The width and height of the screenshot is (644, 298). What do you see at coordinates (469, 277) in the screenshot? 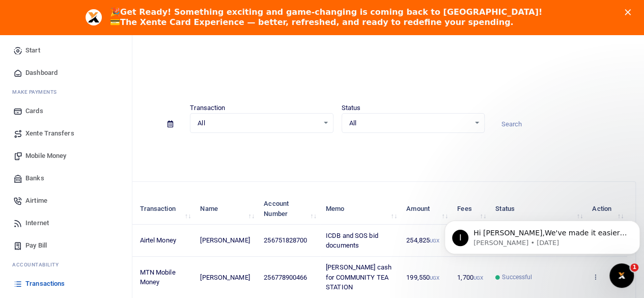
I see `span: 1,700` at bounding box center [469, 277].